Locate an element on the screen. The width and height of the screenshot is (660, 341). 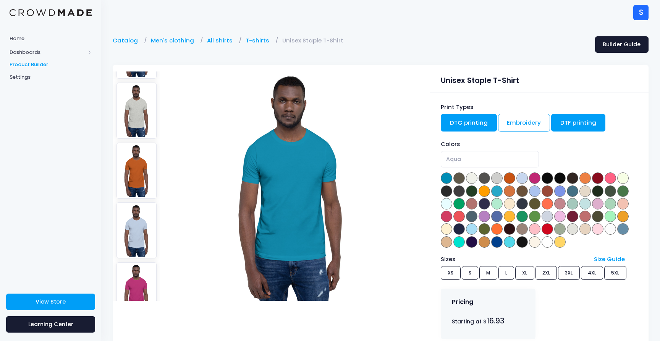
a: Catalog is located at coordinates (127, 40).